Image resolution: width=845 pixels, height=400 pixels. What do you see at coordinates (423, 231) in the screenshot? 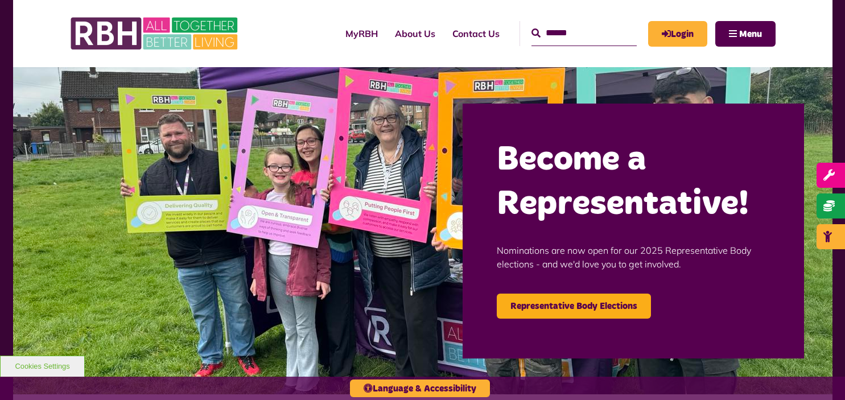
I see `img: Image (22)` at bounding box center [423, 231].